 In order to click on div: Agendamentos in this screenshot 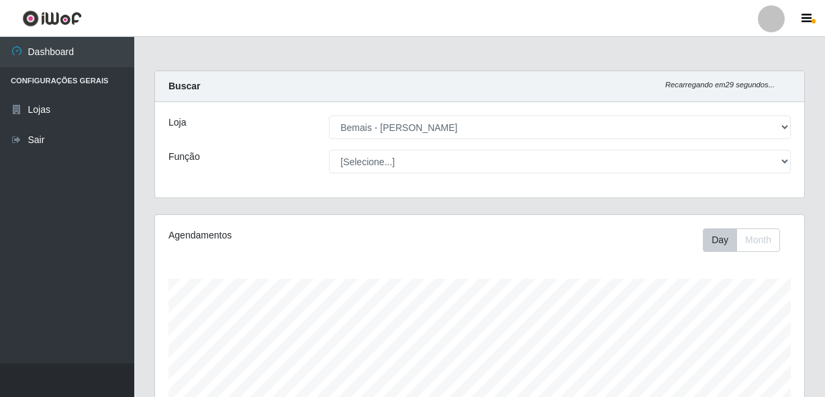, I will do `click(292, 235)`.